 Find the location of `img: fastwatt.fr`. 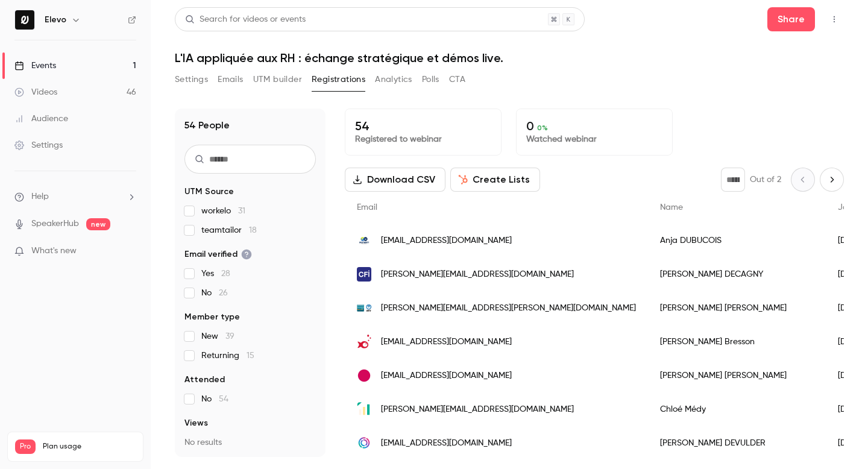

img: fastwatt.fr is located at coordinates (364, 241).